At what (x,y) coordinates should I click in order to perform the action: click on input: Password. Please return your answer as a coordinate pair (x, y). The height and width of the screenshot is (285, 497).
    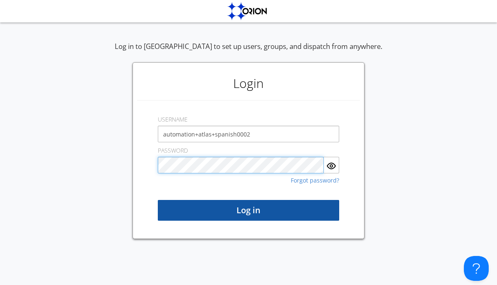
    Looking at the image, I should click on (241, 165).